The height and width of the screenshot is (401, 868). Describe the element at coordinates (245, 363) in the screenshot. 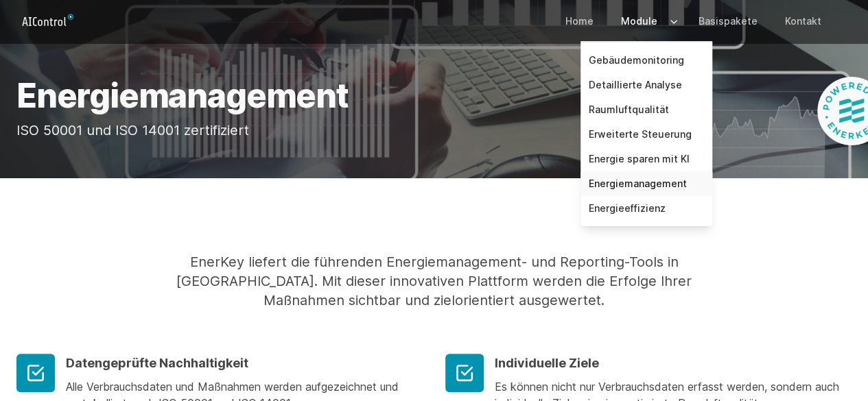

I see `h3: Datengeprüfte Nachhaltigkeit` at that location.